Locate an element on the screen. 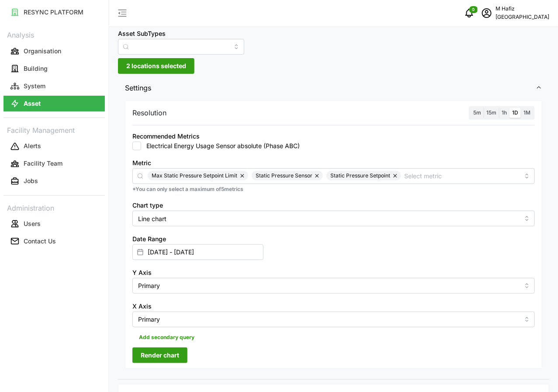 Image resolution: width=558 pixels, height=392 pixels. span: Static Pressure Setpoint is located at coordinates (361, 175).